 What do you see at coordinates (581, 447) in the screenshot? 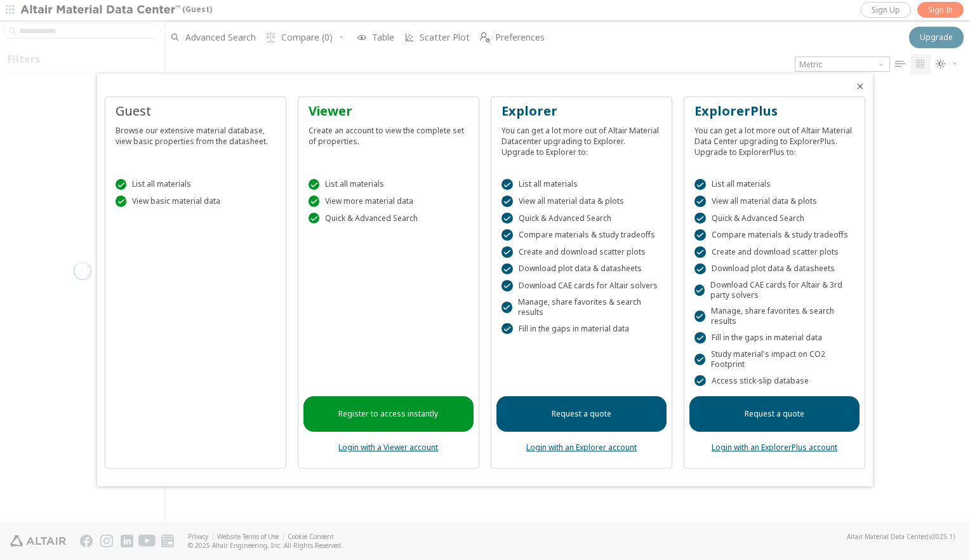
I see `a: Login with an Explorer account` at bounding box center [581, 447].